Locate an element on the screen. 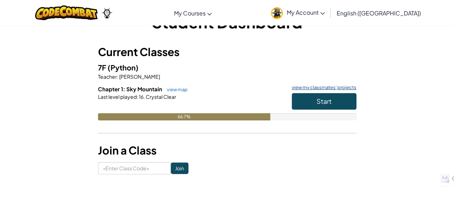  img: avatar is located at coordinates (277, 13).